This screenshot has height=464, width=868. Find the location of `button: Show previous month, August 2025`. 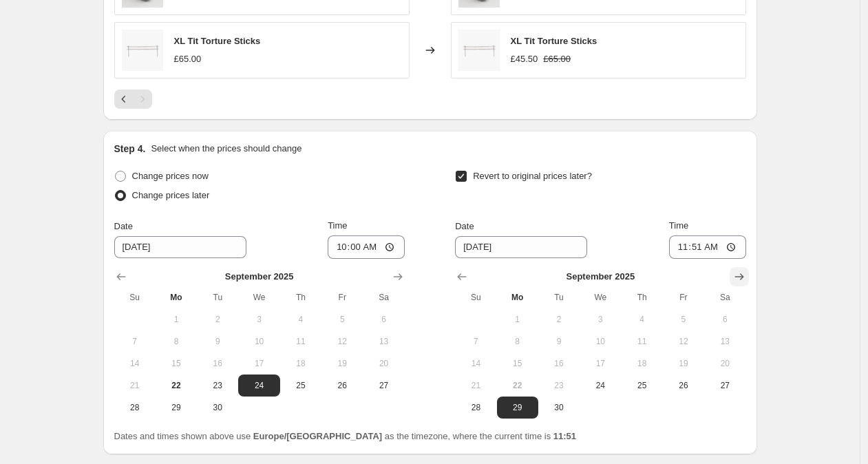

button: Show previous month, August 2025 is located at coordinates (462, 277).